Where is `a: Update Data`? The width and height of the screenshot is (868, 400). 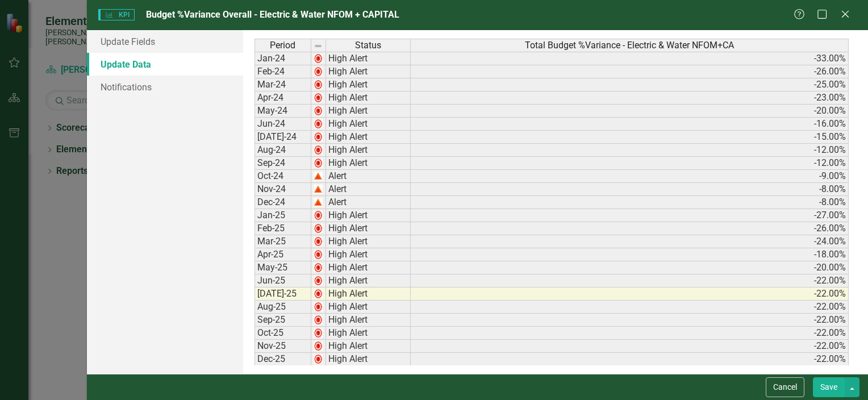 a: Update Data is located at coordinates (165, 64).